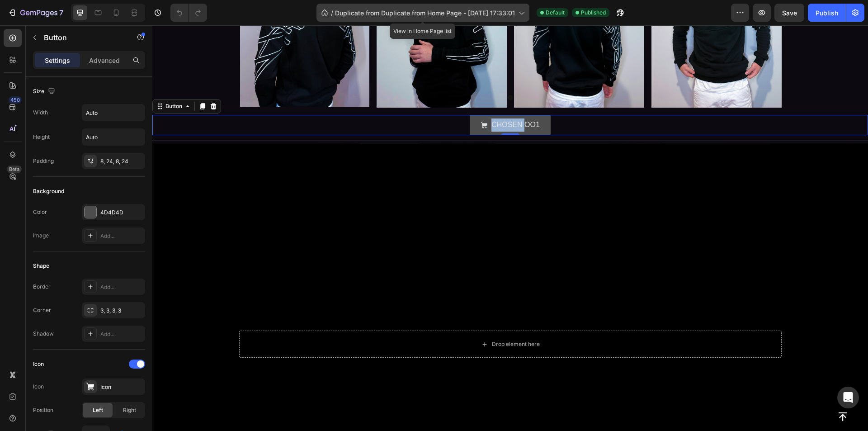 This screenshot has height=431, width=868. Describe the element at coordinates (49, 192) in the screenshot. I see `div: Background` at that location.